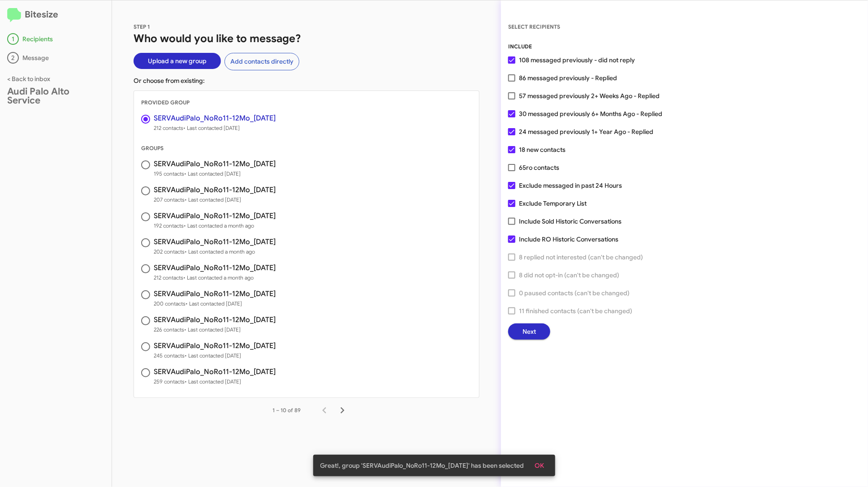 Image resolution: width=868 pixels, height=487 pixels. Describe the element at coordinates (307, 148) in the screenshot. I see `div: GROUPS` at that location.